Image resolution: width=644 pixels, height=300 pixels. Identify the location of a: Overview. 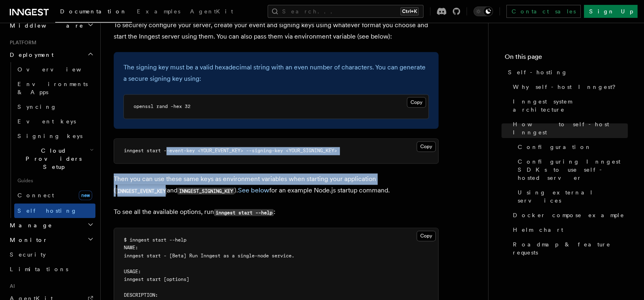
(55, 69).